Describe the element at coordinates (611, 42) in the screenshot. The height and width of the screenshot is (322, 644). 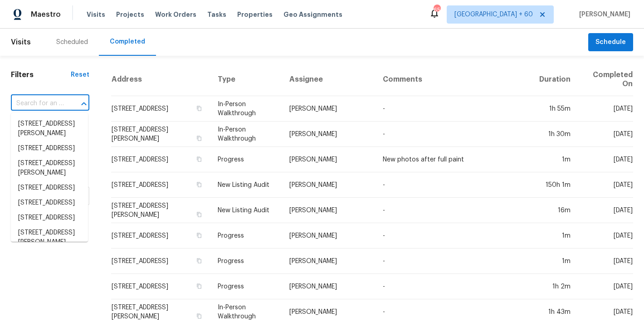
I see `span: Schedule` at that location.